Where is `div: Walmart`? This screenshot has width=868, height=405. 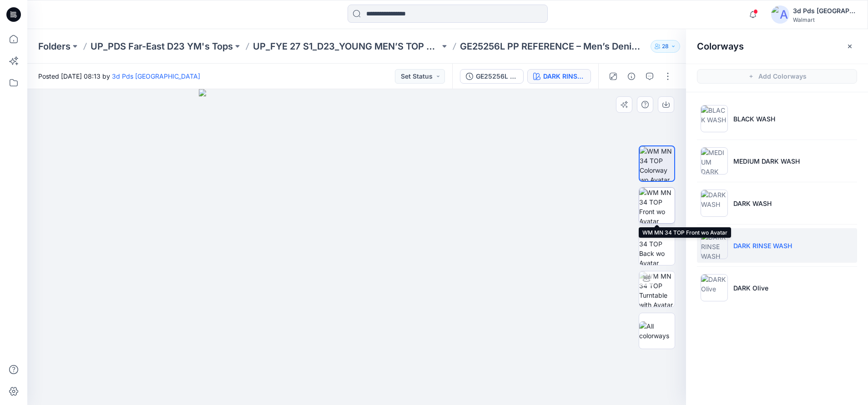
div: Walmart is located at coordinates (825, 20).